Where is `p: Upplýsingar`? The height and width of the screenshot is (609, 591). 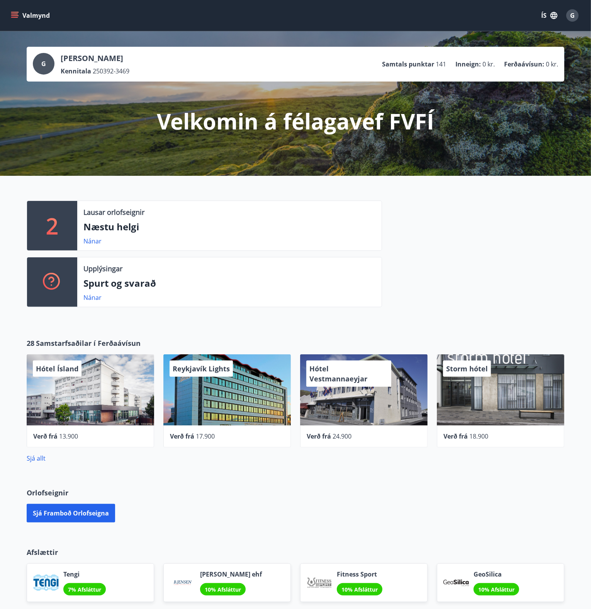
p: Upplýsingar is located at coordinates (103, 268).